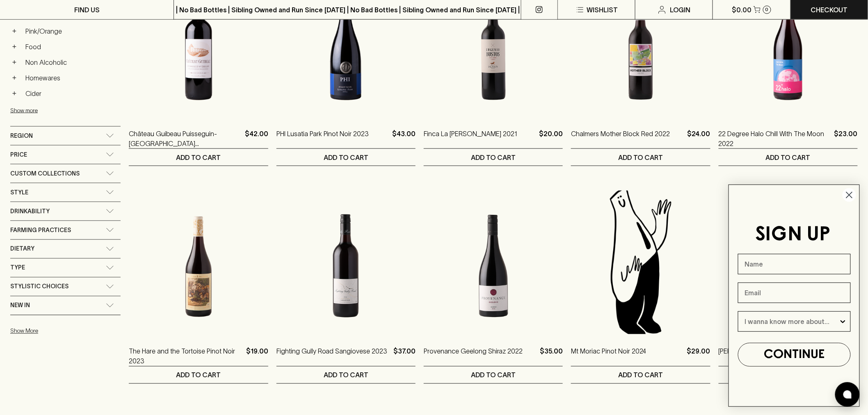 This screenshot has height=415, width=868. Describe the element at coordinates (65, 174) in the screenshot. I see `div: Custom Collections` at that location.